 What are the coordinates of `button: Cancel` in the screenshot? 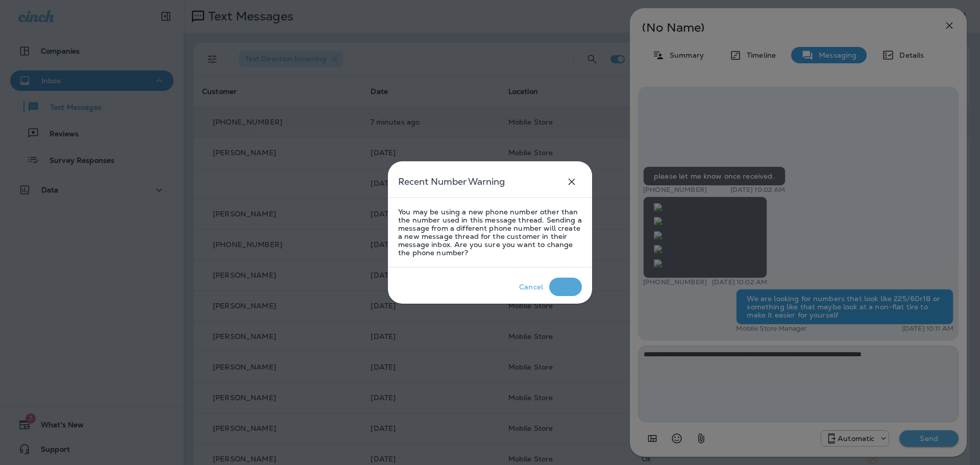 It's located at (531, 287).